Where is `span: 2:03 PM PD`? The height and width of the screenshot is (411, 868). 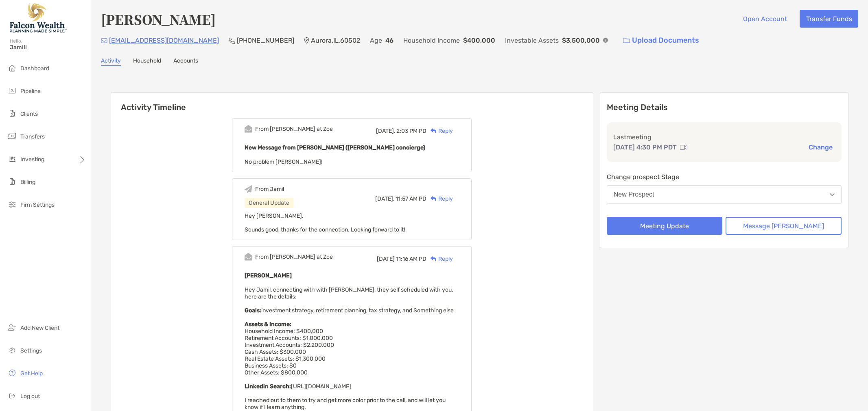 span: 2:03 PM PD is located at coordinates (411, 131).